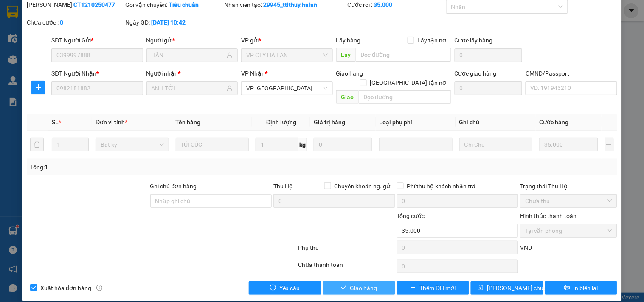 Image resolution: width=644 pixels, height=302 pixels. Describe the element at coordinates (441, 186) in the screenshot. I see `span: Phí thu hộ khách nhận trả` at that location.